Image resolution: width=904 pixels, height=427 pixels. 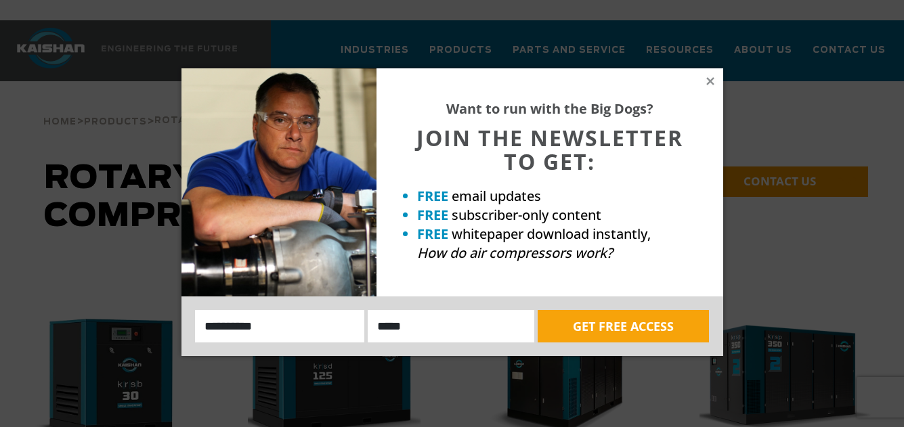 I want to click on span: JOIN THE NEWSLETTER TO GET:, so click(x=550, y=150).